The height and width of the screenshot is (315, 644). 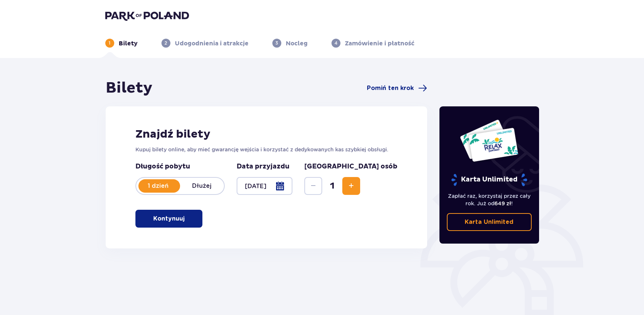 What do you see at coordinates (503, 203) in the screenshot?
I see `span: 649 zł` at bounding box center [503, 203].